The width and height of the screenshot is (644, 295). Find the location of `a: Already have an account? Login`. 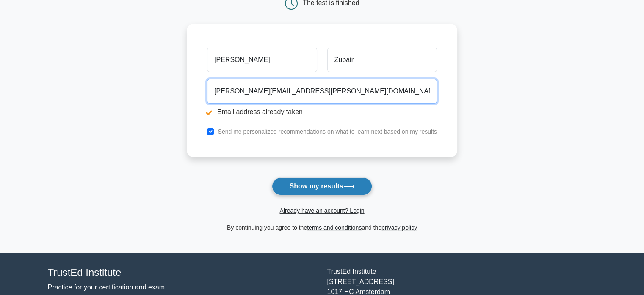

a: Already have an account? Login is located at coordinates (322, 210).